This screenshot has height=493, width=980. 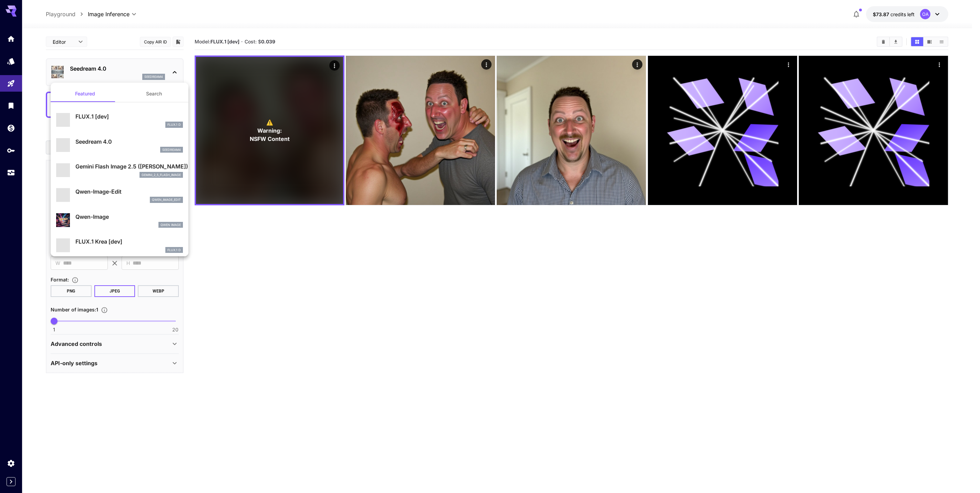 What do you see at coordinates (129, 116) in the screenshot?
I see `p: FLUX.1 [dev]` at bounding box center [129, 116].